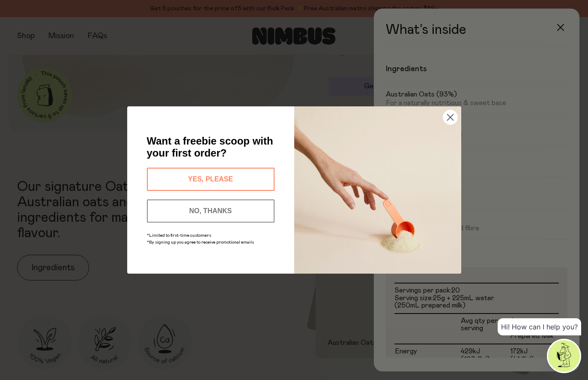 This screenshot has width=588, height=380. Describe the element at coordinates (539, 327) in the screenshot. I see `div: Hi! How can I help you?` at that location.